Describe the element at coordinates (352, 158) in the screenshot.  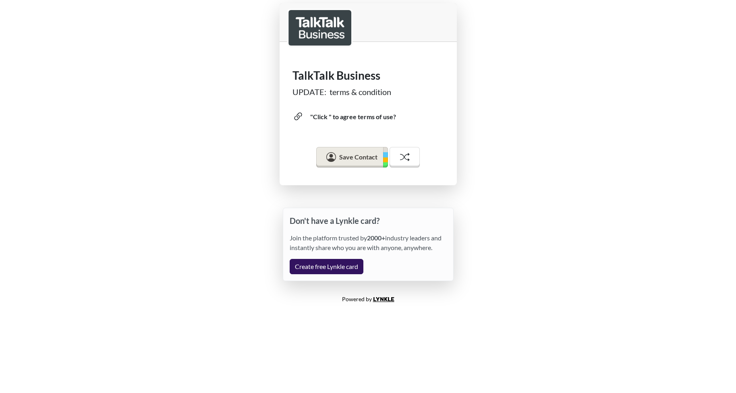
I see `button: Save Contact` at that location.